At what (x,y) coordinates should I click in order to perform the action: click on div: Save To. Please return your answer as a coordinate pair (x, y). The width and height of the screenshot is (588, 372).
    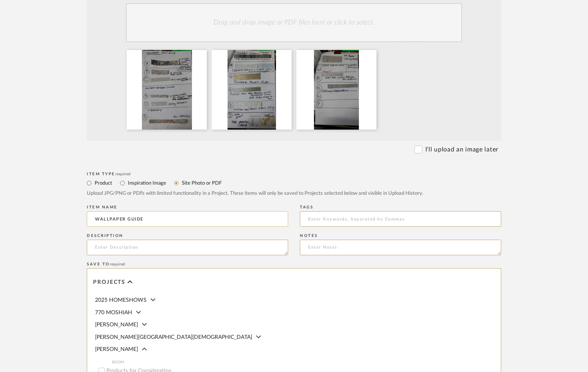
    Looking at the image, I should click on (294, 264).